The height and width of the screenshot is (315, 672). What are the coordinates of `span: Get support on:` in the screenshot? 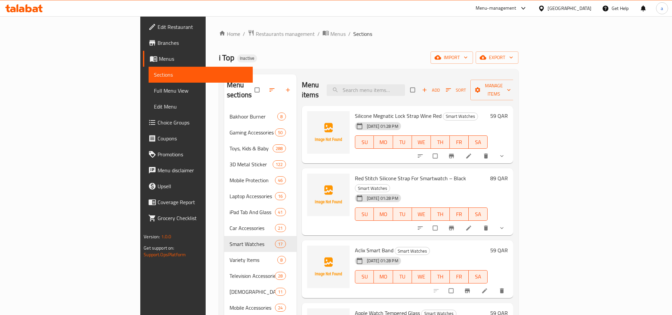 It's located at (159, 248).